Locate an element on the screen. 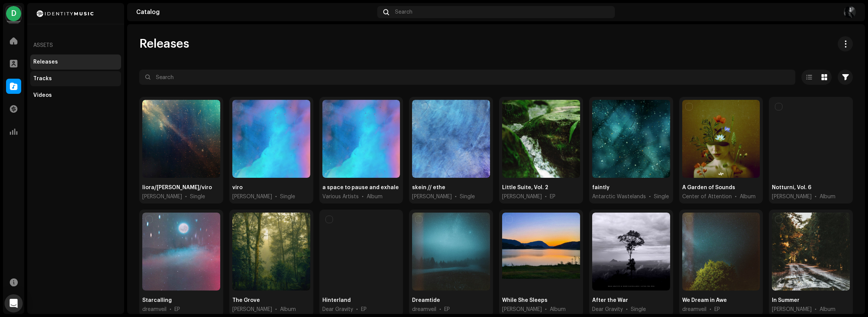  input: Search is located at coordinates (467, 77).